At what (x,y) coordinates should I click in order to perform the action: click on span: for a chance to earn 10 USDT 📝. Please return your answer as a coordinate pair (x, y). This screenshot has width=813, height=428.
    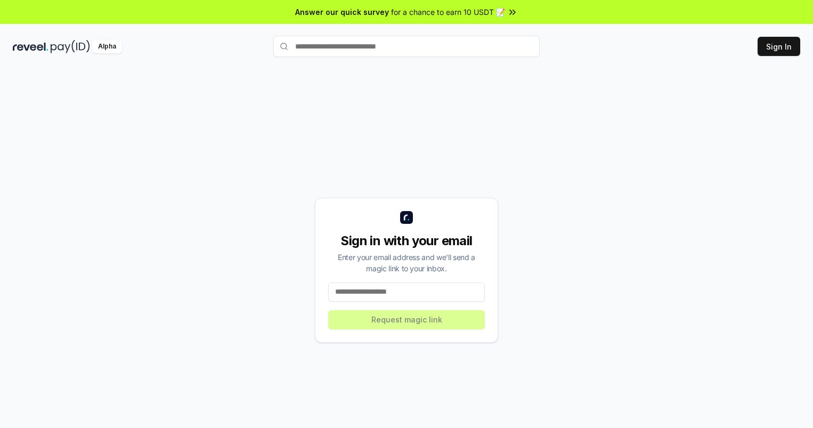
    Looking at the image, I should click on (448, 12).